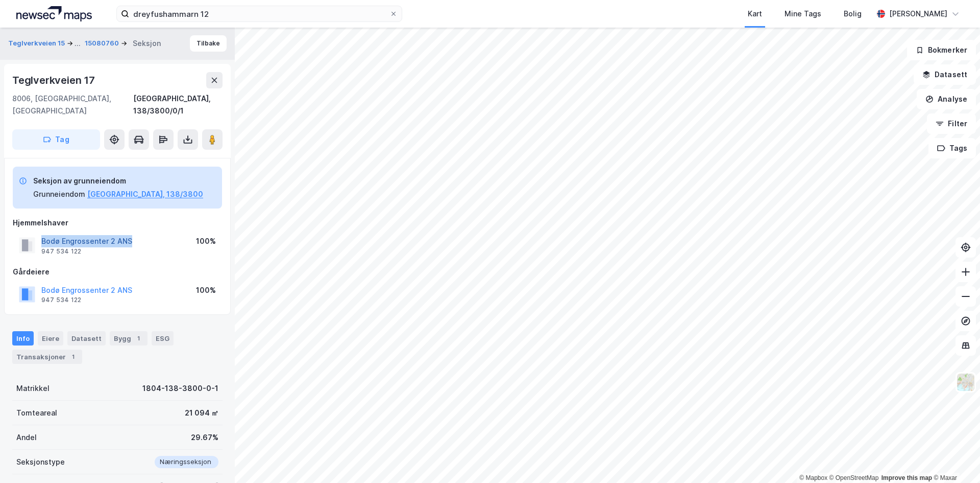 The height and width of the screenshot is (483, 980). What do you see at coordinates (102, 44) in the screenshot?
I see `button: 15080760` at bounding box center [102, 44].